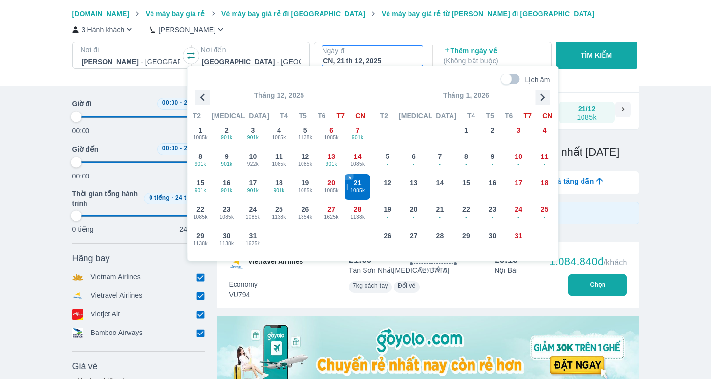 This screenshot has height=379, width=711. What do you see at coordinates (253, 183) in the screenshot?
I see `span: 17` at bounding box center [253, 183].